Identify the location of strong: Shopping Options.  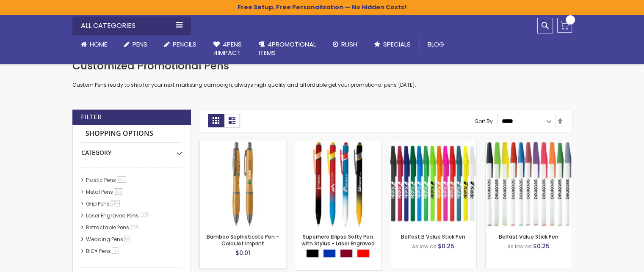
(132, 133).